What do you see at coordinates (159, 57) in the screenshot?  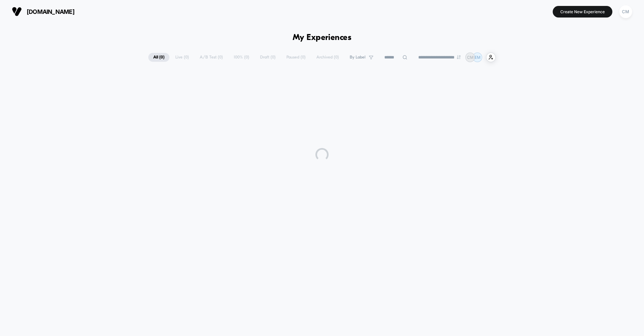 I see `span: All ( 0 )` at bounding box center [159, 57].